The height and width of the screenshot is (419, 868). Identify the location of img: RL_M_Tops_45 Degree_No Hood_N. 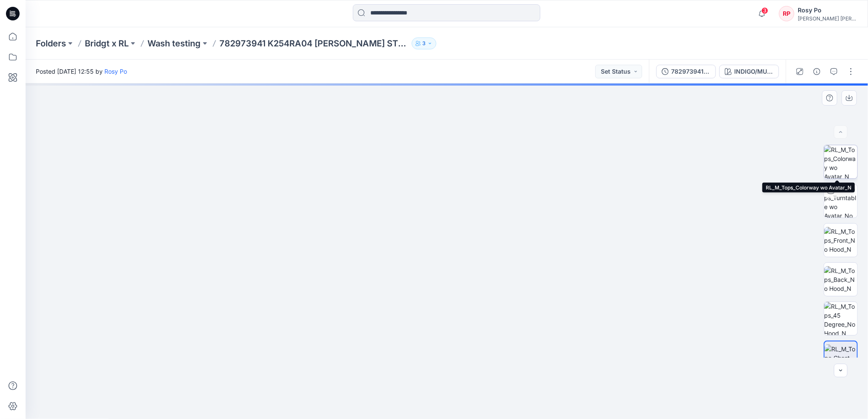
(841, 319).